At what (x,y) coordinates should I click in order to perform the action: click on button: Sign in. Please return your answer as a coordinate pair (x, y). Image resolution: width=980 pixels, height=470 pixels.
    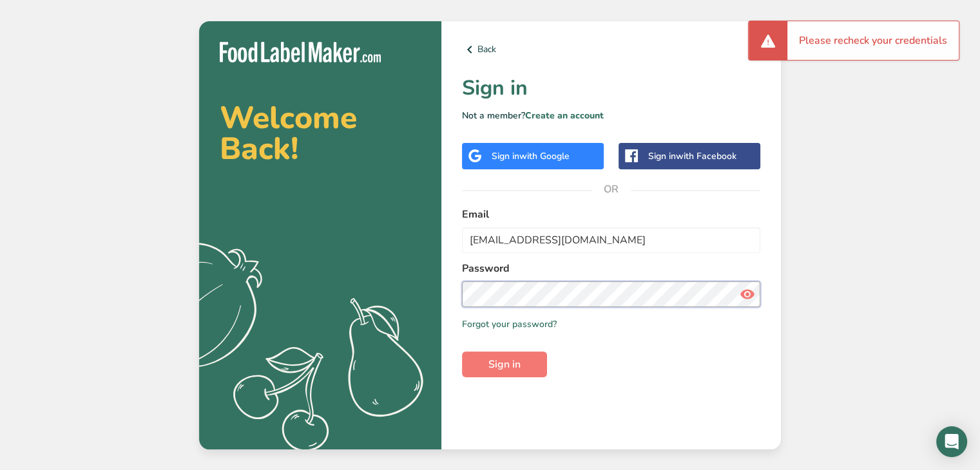
    Looking at the image, I should click on (505, 364).